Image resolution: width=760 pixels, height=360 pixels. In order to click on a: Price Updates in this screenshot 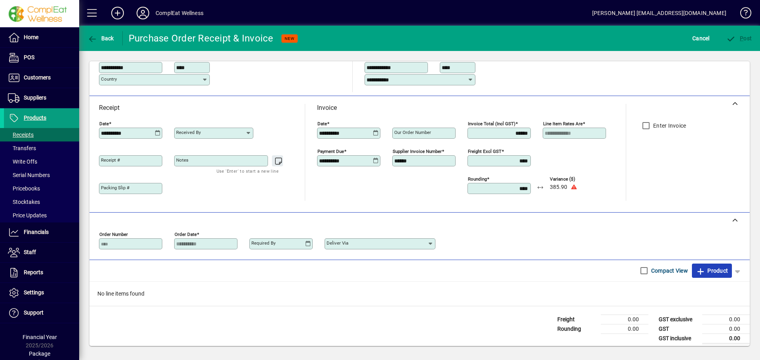, I will do `click(42, 216)`.